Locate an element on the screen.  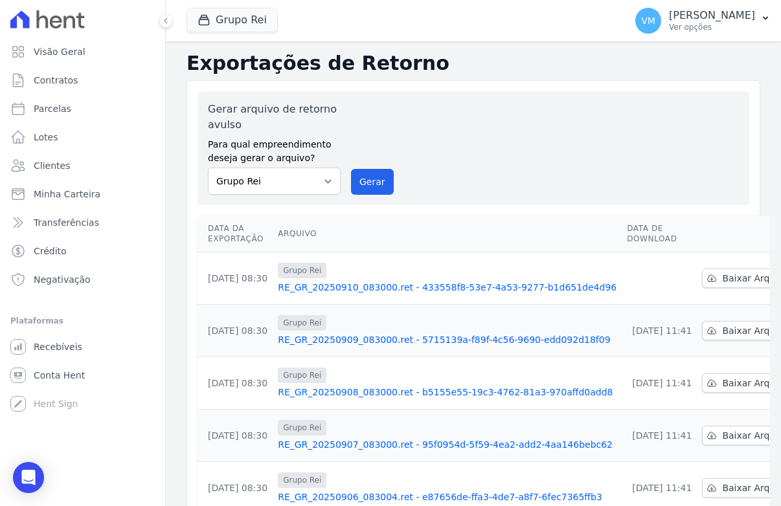
span: Conta Hent is located at coordinates (59, 375).